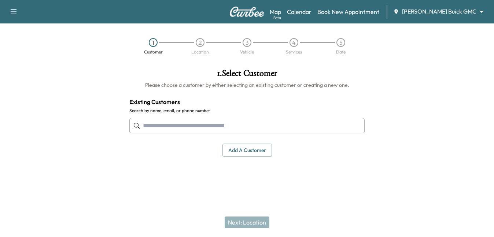  Describe the element at coordinates (348, 12) in the screenshot. I see `a: Book New Appointment` at that location.